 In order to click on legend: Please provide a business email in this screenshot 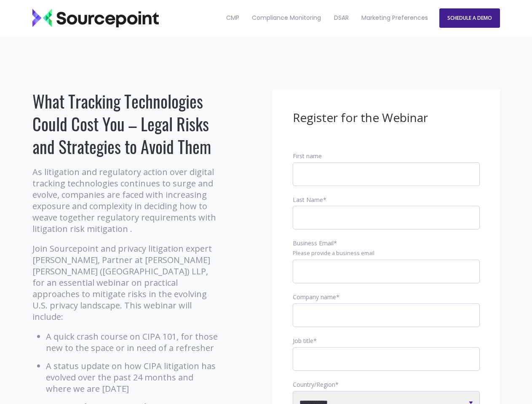, I will do `click(386, 253)`.